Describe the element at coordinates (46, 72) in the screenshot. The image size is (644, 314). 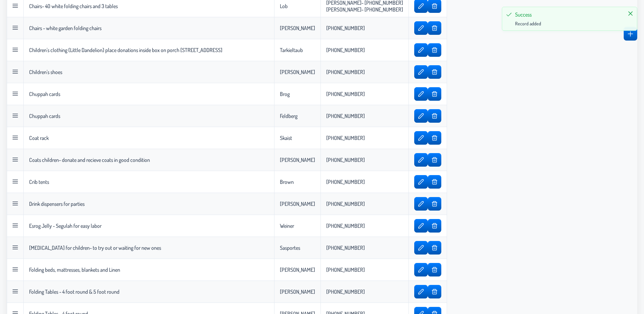
I see `p-celleditor: Children's shoes` at that location.